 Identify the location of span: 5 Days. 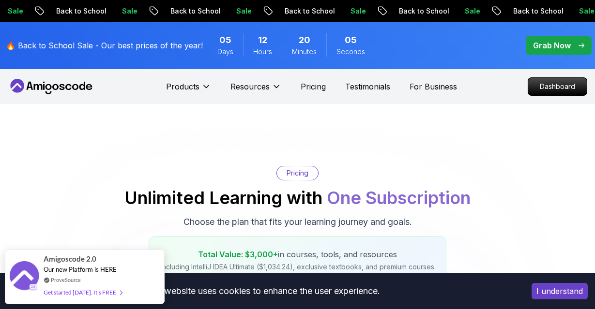
(225, 40).